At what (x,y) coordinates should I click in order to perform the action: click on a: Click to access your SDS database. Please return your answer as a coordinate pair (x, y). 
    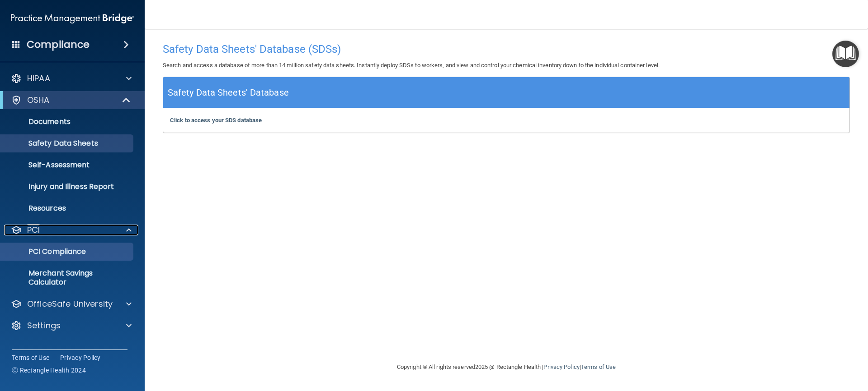
    Looking at the image, I should click on (215, 120).